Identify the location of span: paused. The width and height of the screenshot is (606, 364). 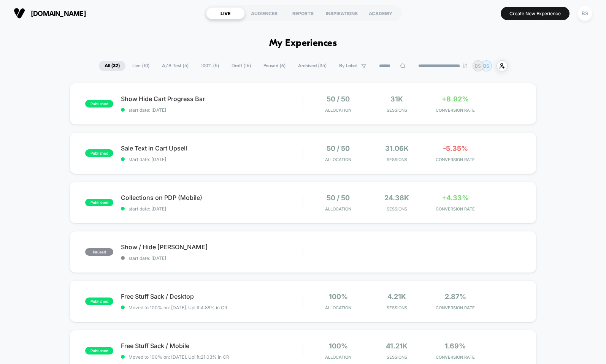
(99, 252).